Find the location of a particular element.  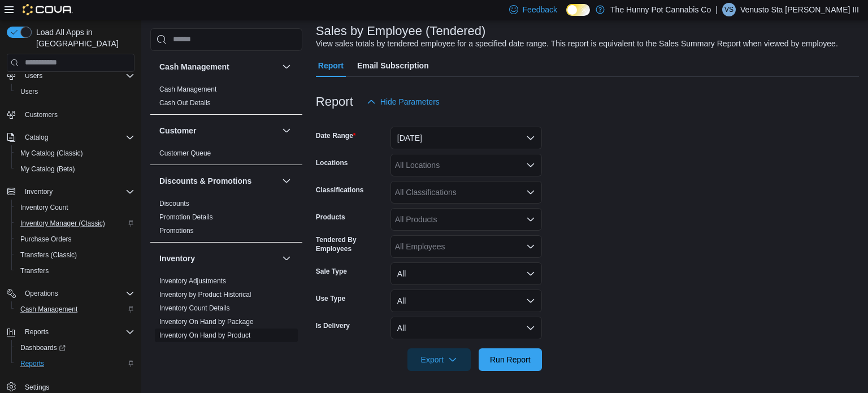

a: My Catalog (Classic) is located at coordinates (52, 153).